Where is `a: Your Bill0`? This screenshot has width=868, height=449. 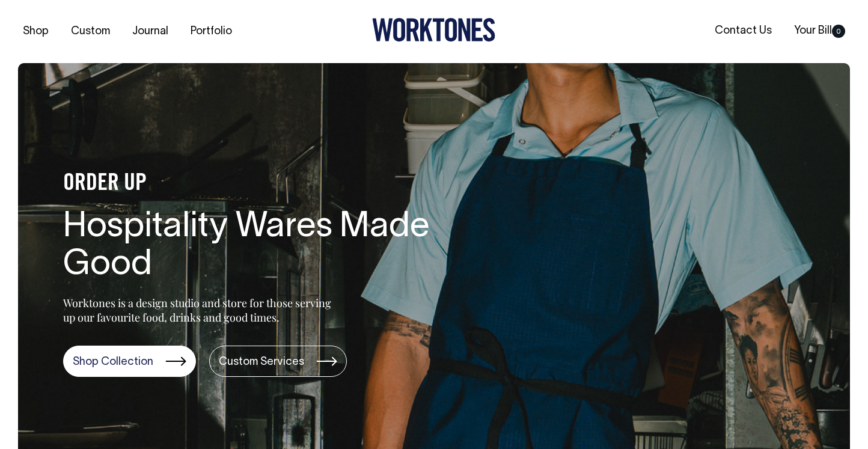
a: Your Bill0 is located at coordinates (819, 31).